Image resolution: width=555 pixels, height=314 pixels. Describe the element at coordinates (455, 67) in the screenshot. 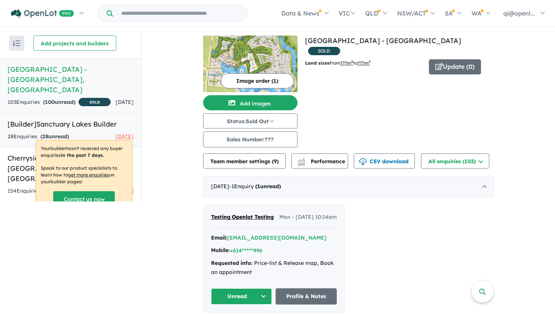

I see `button: Update (0)` at that location.